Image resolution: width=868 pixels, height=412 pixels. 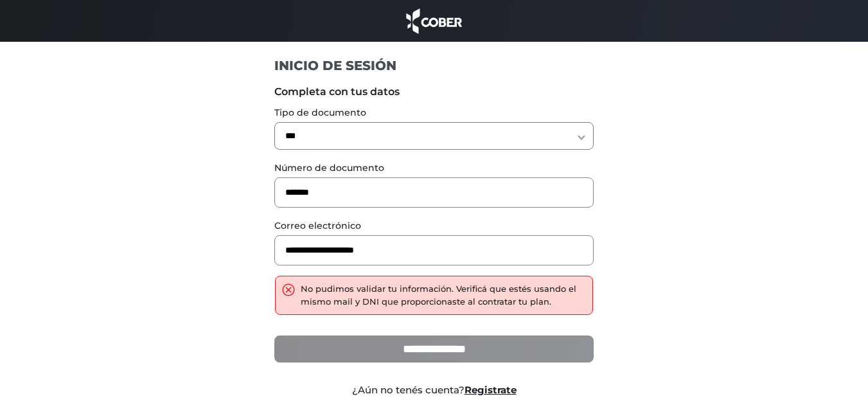 I want to click on label: Número de documento, so click(x=434, y=168).